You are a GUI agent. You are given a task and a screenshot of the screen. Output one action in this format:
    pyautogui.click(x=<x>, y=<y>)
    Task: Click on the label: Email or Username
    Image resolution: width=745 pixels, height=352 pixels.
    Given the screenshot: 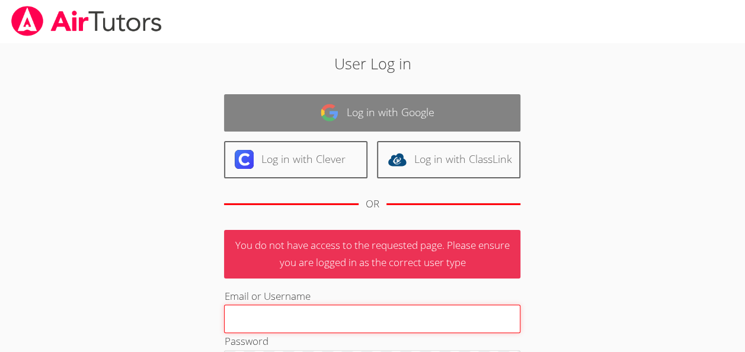 What is the action you would take?
    pyautogui.click(x=267, y=296)
    